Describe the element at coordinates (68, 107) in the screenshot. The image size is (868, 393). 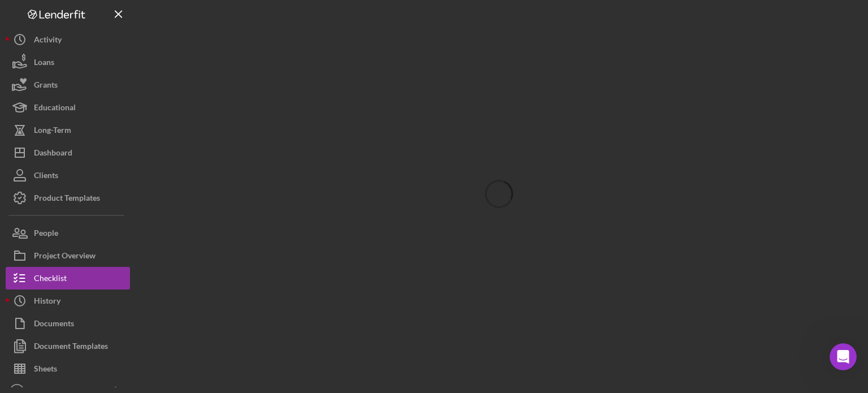
I see `button: Educational` at that location.